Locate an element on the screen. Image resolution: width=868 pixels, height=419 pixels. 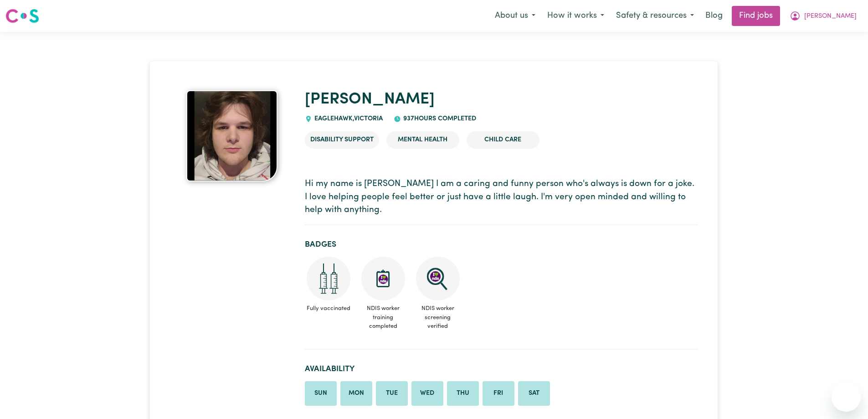
li: Available on Thursday is located at coordinates (463, 394).